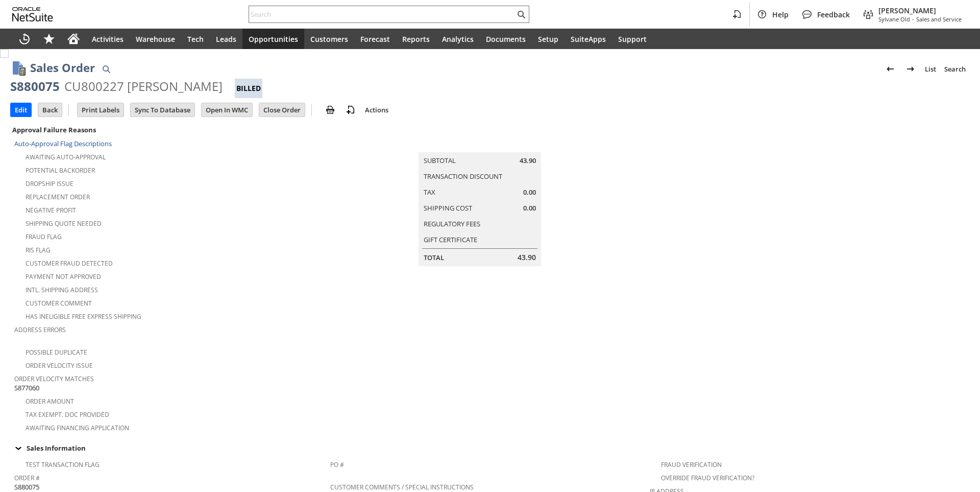  I want to click on a: Gift Certificate, so click(450, 240).